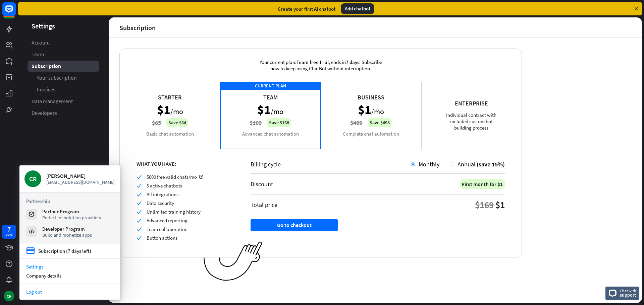 This screenshot has height=305, width=644. I want to click on a: Your subscription, so click(63, 78).